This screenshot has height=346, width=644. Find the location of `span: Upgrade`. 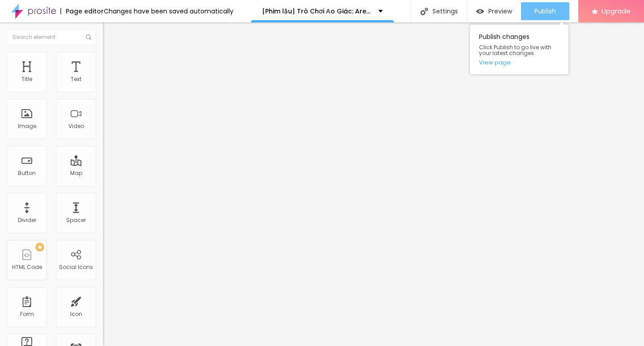

span: Upgrade is located at coordinates (616, 11).